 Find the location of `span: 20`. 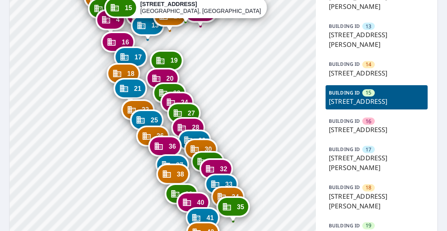

span: 20 is located at coordinates (170, 78).